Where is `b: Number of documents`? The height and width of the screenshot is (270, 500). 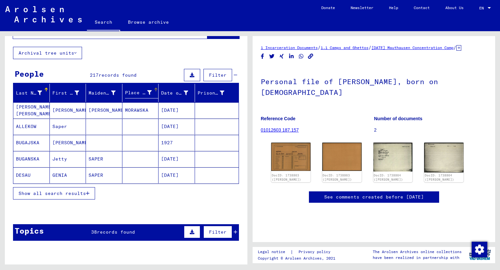 b: Number of documents is located at coordinates (398, 119).